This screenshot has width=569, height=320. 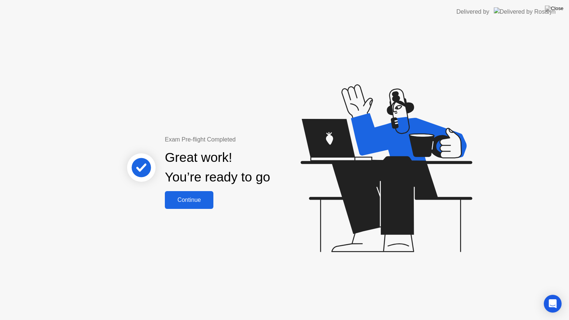 I want to click on div: Open Intercom Messenger, so click(x=553, y=304).